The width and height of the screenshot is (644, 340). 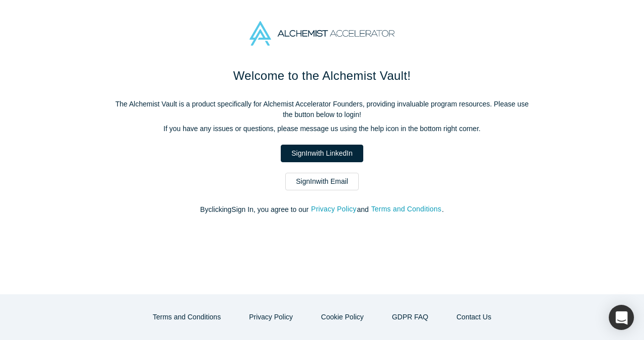 What do you see at coordinates (342, 317) in the screenshot?
I see `button: Cookie Policy` at bounding box center [342, 317].